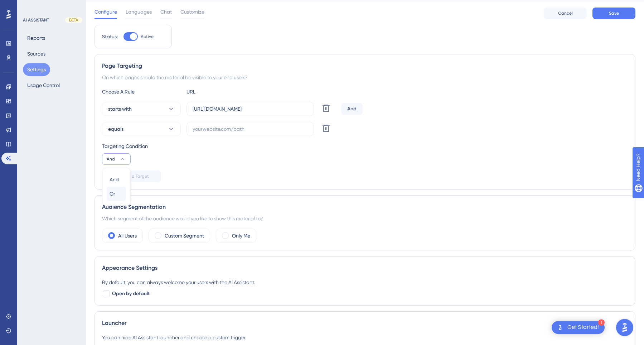  I want to click on span: Need Help?, so click(31, 6).